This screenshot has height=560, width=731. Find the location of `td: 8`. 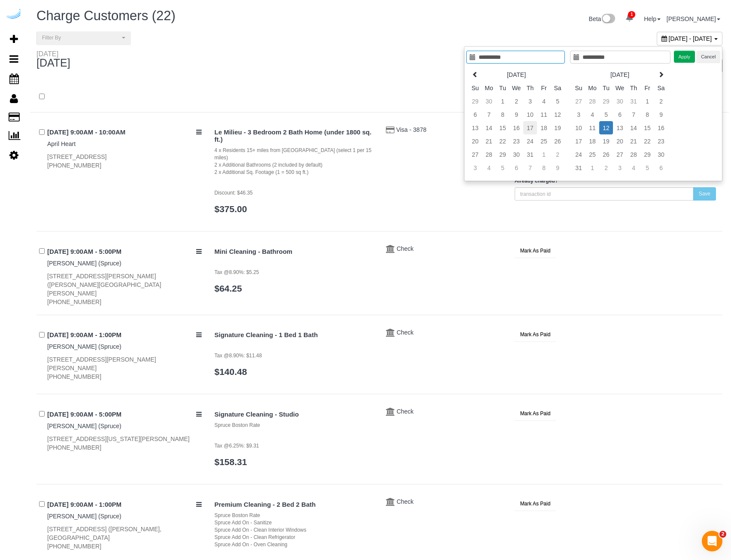

td: 8 is located at coordinates (543, 168).